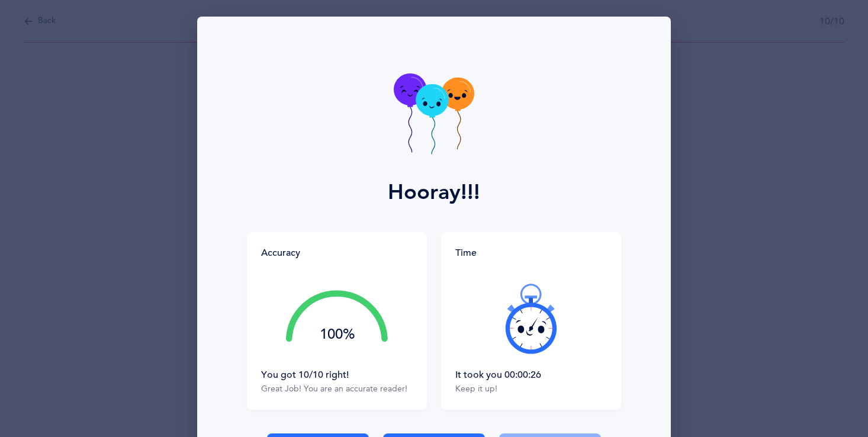  What do you see at coordinates (337, 335) in the screenshot?
I see `div: 100%` at bounding box center [337, 335].